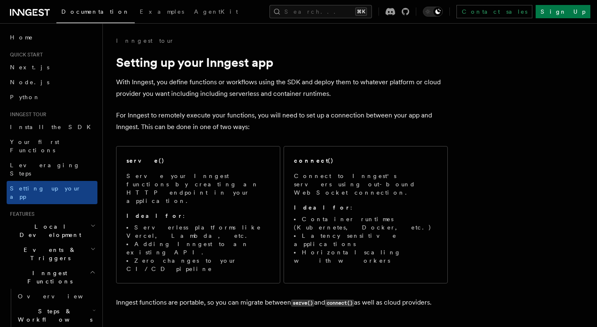  Describe the element at coordinates (52, 277) in the screenshot. I see `button: Inngest Functions` at that location.